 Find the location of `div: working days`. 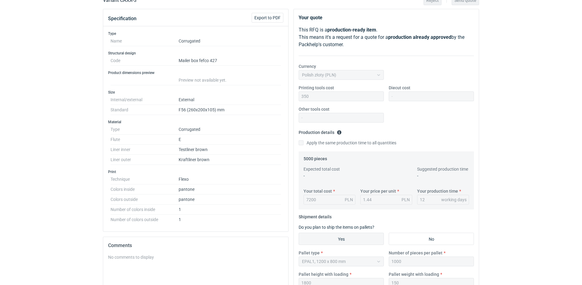

div: working days is located at coordinates (454, 199).